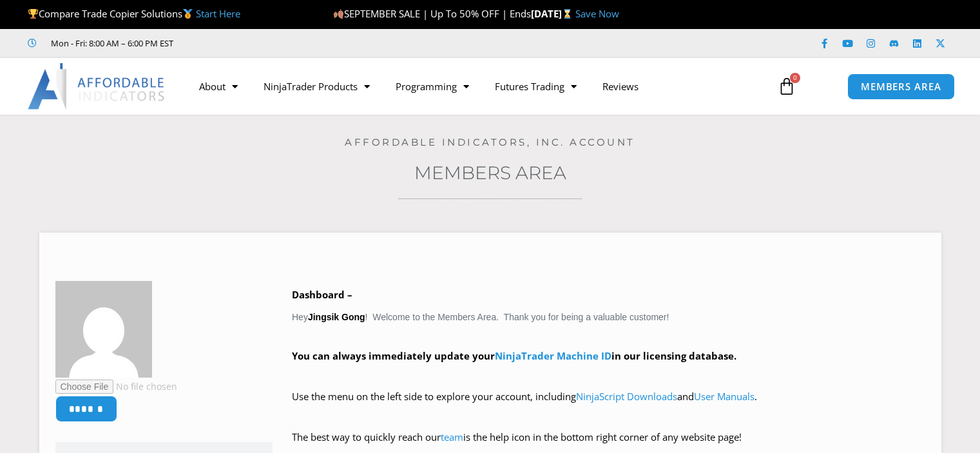  I want to click on a: User Manuals, so click(724, 396).